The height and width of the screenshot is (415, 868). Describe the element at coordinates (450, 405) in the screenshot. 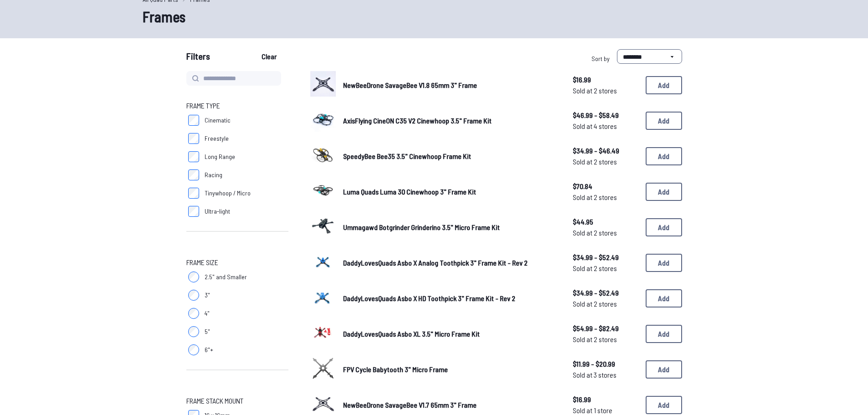

I see `a: NewBeeDrone SavageBee V1.7 65mm 3" Frame` at that location.